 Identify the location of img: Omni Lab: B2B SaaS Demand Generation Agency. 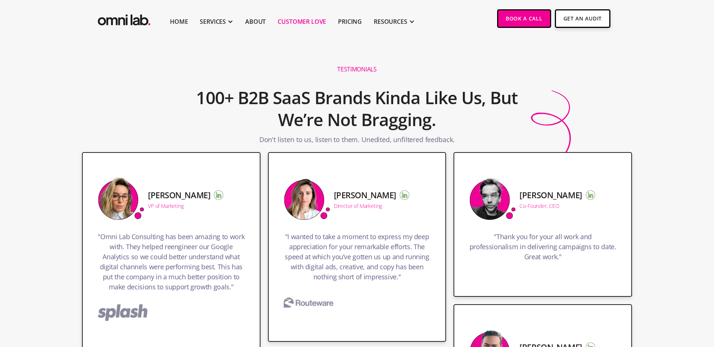
(124, 18).